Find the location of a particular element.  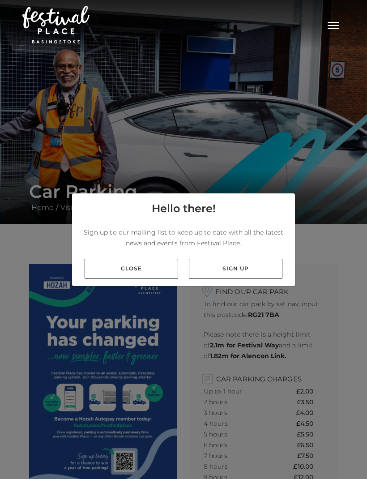

h4: Hello there! is located at coordinates (184, 209).